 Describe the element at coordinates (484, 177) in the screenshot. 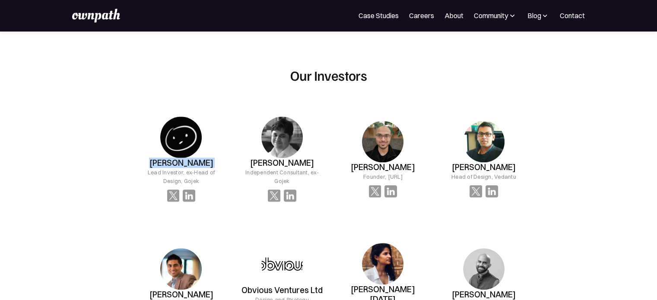

I see `div: Head of Design, Vedantu` at that location.